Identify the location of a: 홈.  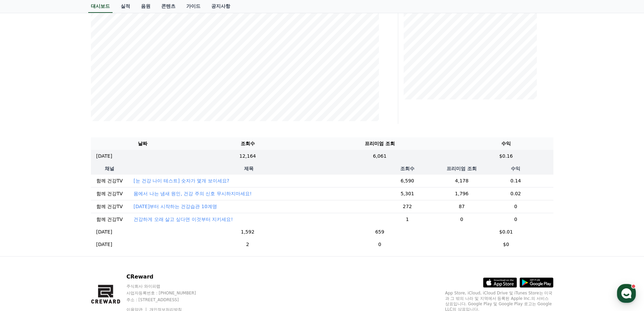
(23, 223).